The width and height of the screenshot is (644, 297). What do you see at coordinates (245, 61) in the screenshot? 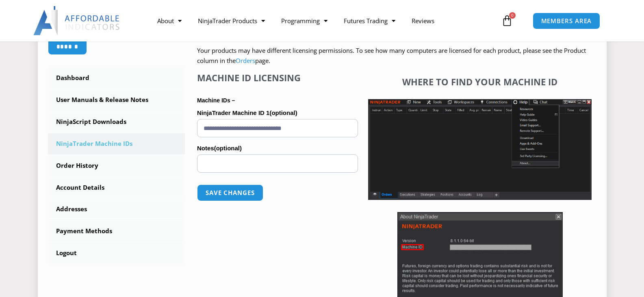
I see `a: Orders` at bounding box center [245, 61].